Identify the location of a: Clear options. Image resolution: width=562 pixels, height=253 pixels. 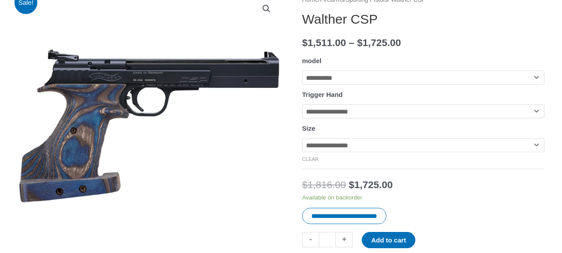
(311, 159).